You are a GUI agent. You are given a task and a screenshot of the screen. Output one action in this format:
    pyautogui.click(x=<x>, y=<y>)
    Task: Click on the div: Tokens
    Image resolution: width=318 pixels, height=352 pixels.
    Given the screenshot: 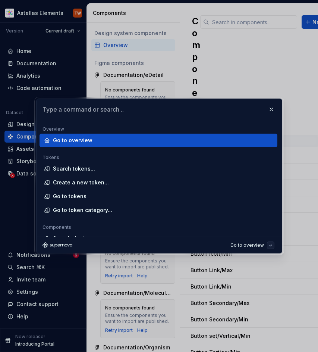 What is the action you would take?
    pyautogui.click(x=159, y=158)
    